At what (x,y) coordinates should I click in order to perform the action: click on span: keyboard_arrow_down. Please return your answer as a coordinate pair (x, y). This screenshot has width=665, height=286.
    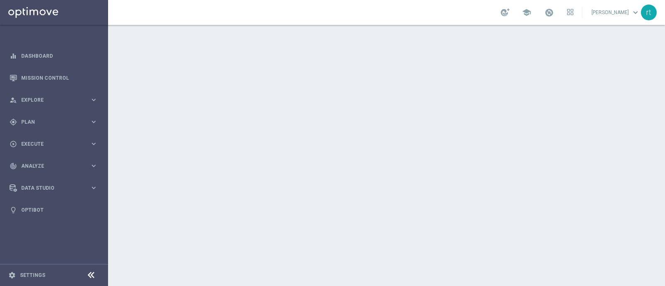
    Looking at the image, I should click on (636, 12).